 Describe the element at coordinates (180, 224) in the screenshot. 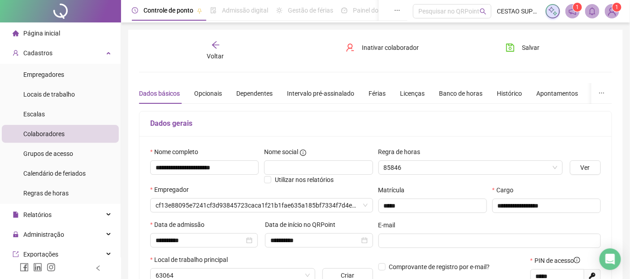

I see `label: Data de admissão` at that location.